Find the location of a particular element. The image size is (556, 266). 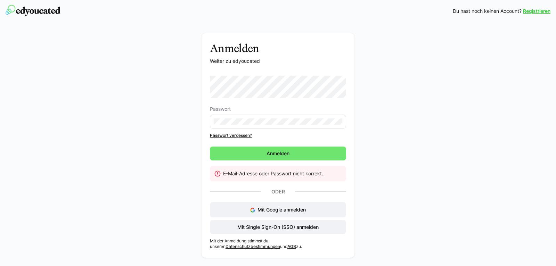

button: Anmelden is located at coordinates (278, 154).